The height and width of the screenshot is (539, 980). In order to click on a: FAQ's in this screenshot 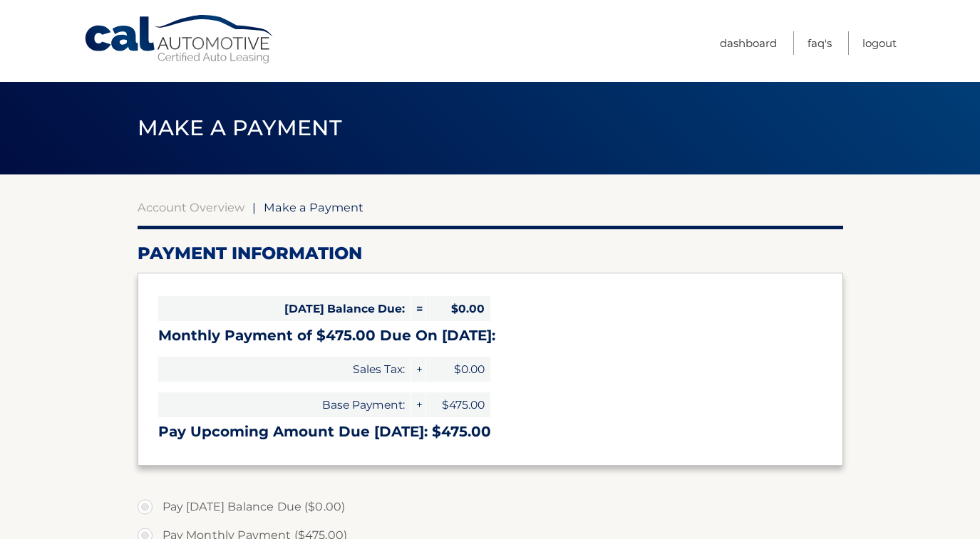, I will do `click(820, 43)`.